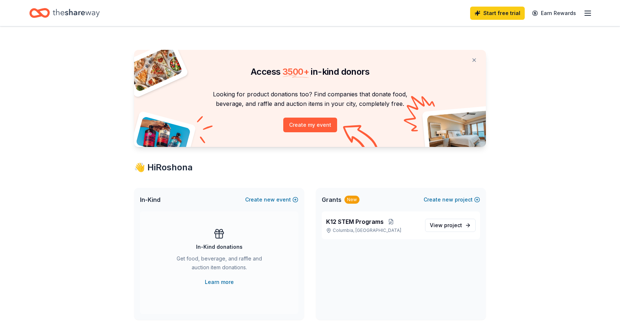 The image size is (620, 329). What do you see at coordinates (446, 225) in the screenshot?
I see `span: View` at bounding box center [446, 225].